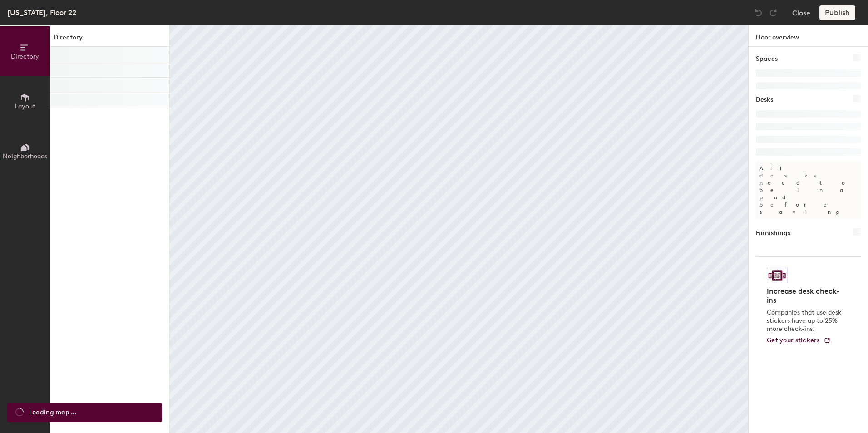 Image resolution: width=868 pixels, height=433 pixels. I want to click on h1: Furnishings, so click(774, 233).